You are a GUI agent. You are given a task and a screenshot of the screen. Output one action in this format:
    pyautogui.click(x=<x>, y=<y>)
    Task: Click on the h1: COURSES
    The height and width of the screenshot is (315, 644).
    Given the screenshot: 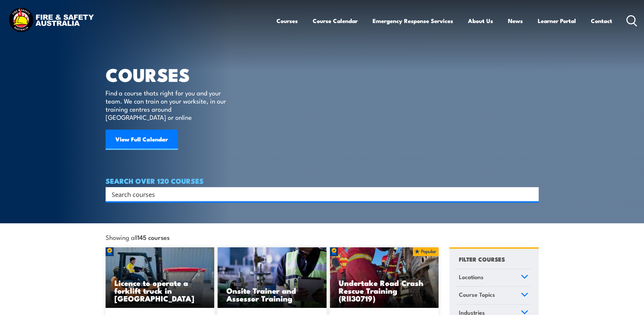 What is the action you would take?
    pyautogui.click(x=170, y=74)
    